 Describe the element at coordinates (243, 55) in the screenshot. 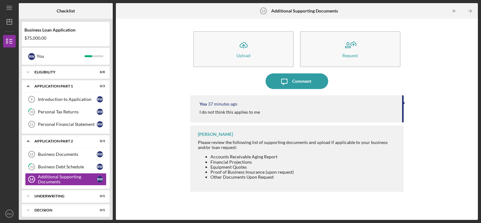

I see `div: Upload` at that location.